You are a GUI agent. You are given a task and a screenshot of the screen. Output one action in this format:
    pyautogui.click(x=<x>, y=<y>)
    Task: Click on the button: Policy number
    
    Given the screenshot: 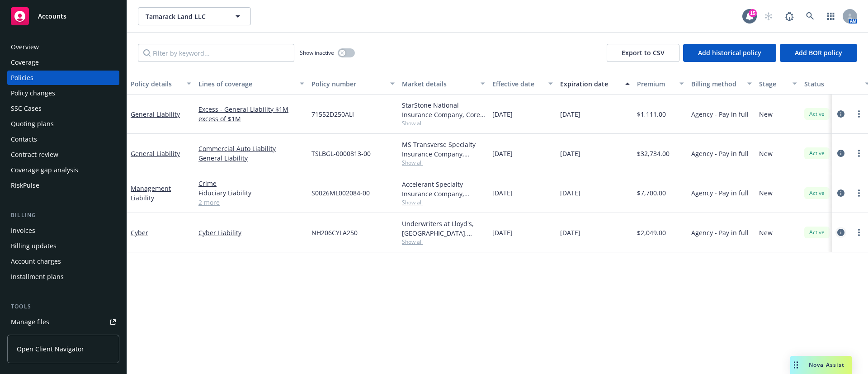 What is the action you would take?
    pyautogui.click(x=353, y=84)
    